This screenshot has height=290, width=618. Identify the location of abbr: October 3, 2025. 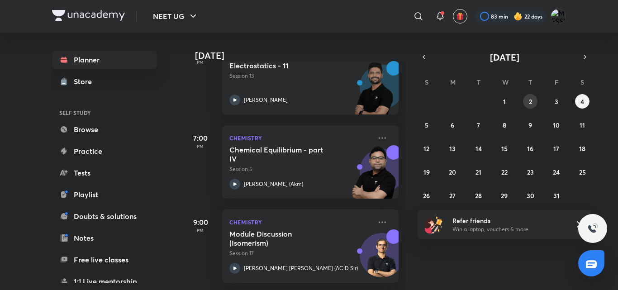
(557, 101).